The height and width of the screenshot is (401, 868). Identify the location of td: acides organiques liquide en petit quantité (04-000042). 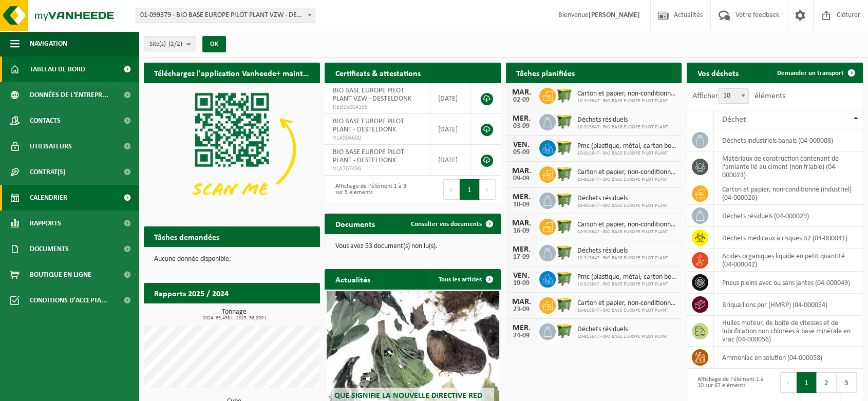
(788, 260).